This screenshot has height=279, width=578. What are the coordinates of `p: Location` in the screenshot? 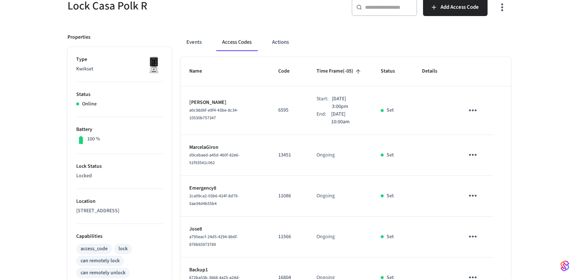 It's located at (120, 201).